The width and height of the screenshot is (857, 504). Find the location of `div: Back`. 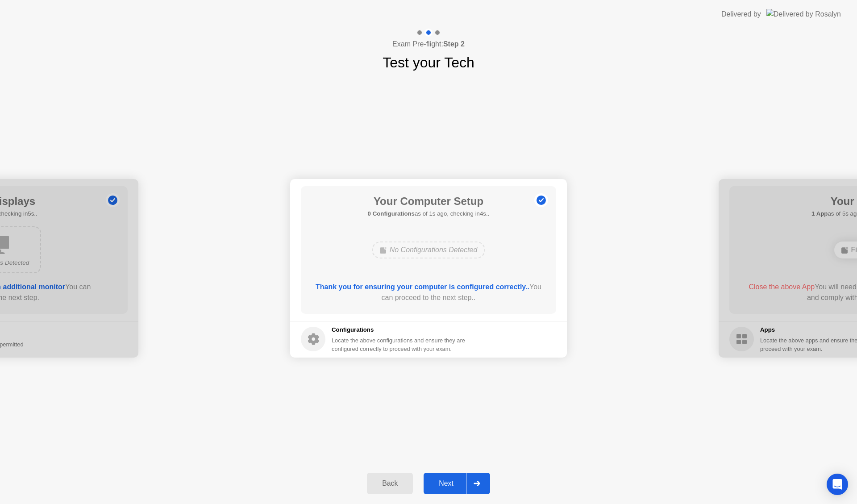

div: Back is located at coordinates (390, 483).